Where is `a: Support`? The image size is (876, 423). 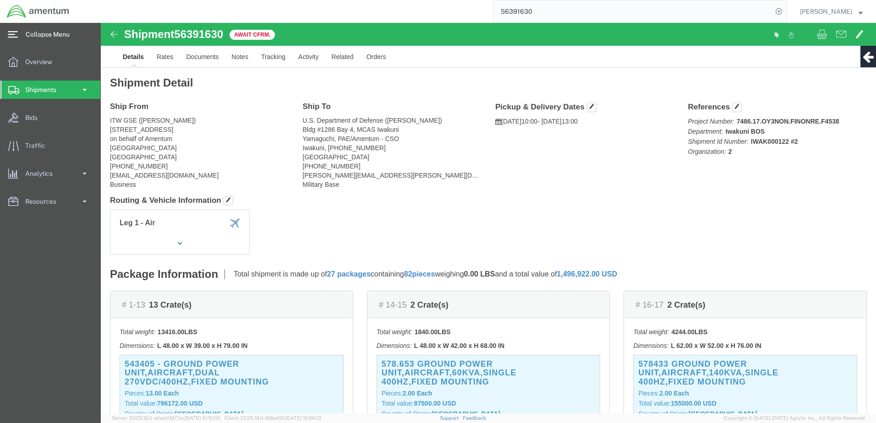
a: Support is located at coordinates (451, 418).